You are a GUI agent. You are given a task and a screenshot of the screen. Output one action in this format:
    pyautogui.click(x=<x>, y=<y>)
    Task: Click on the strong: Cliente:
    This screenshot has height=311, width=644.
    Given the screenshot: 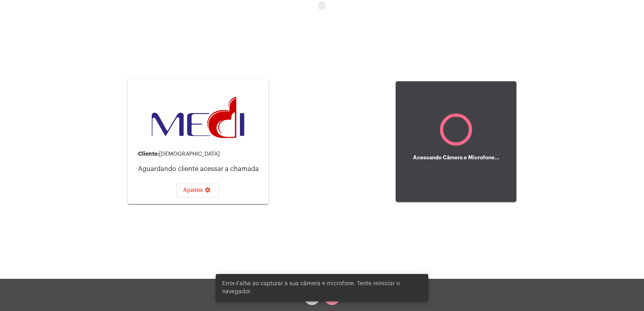 What is the action you would take?
    pyautogui.click(x=148, y=154)
    